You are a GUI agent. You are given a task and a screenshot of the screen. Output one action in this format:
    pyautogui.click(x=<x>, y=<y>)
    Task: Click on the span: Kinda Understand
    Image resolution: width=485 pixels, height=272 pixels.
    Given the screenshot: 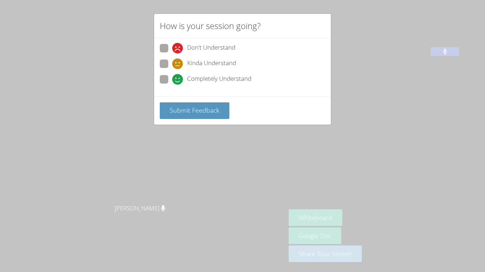 What is the action you would take?
    pyautogui.click(x=211, y=64)
    